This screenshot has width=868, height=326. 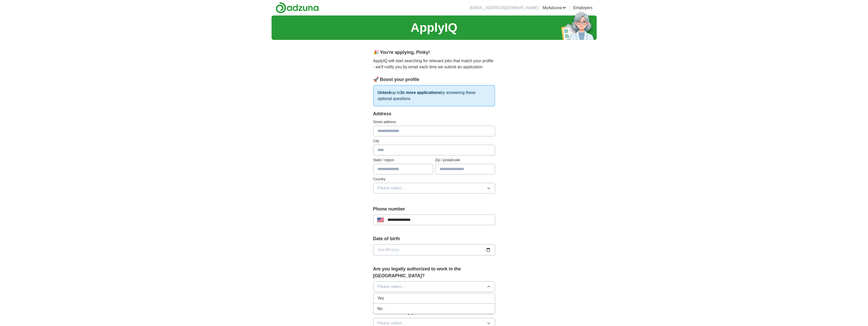 I want to click on label: State / region, so click(x=403, y=160).